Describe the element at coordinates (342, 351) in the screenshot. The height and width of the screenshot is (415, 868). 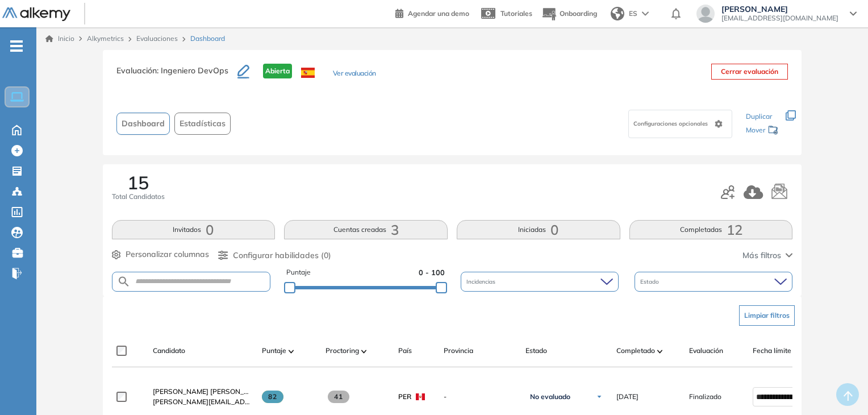
I see `span: Proctoring` at that location.